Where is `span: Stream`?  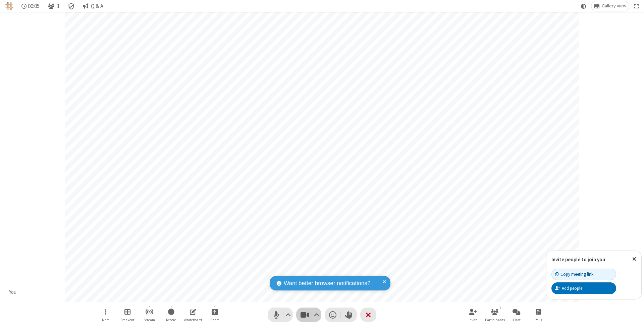 span: Stream is located at coordinates (149, 320).